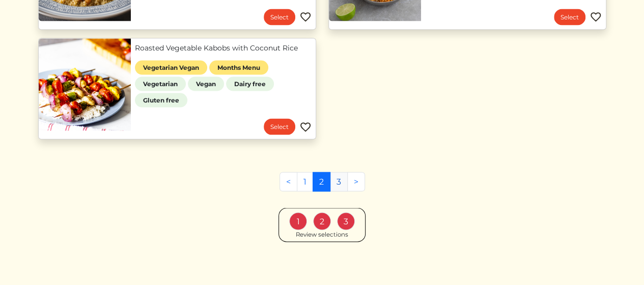  I want to click on div: 3, so click(346, 221).